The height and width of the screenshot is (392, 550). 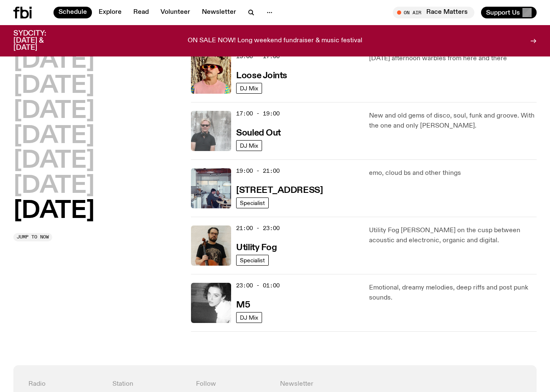 What do you see at coordinates (211, 131) in the screenshot?
I see `a: Stephen looks directly at the camera, wearing a black tee, black sunglasses and headphones around...` at bounding box center [211, 131].